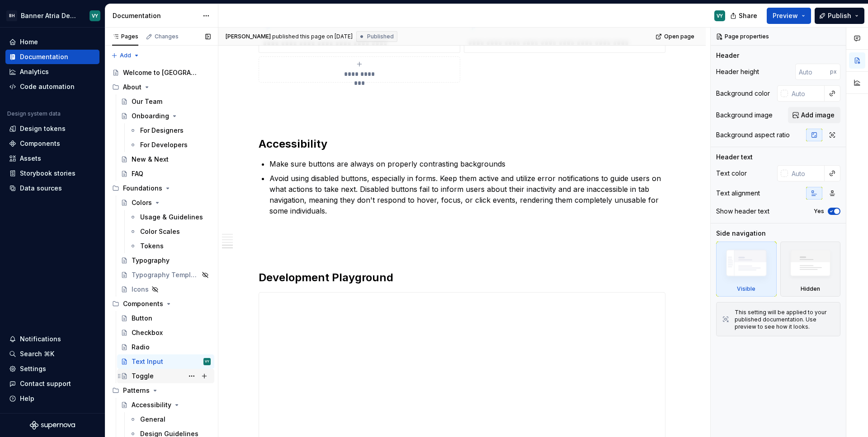 The image size is (868, 437). Describe the element at coordinates (142, 203) in the screenshot. I see `div: Colors` at that location.